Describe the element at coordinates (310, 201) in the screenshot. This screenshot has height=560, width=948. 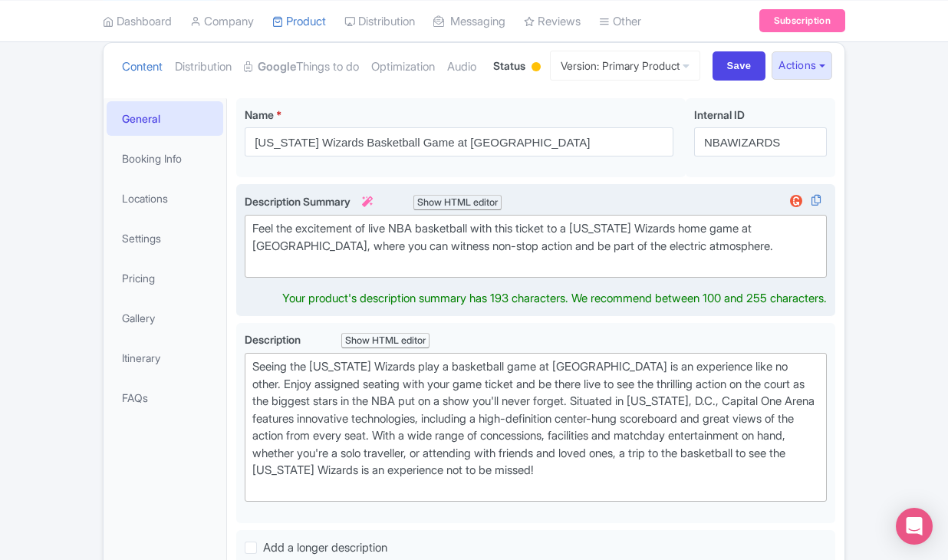
I see `span: Description Summary` at that location.